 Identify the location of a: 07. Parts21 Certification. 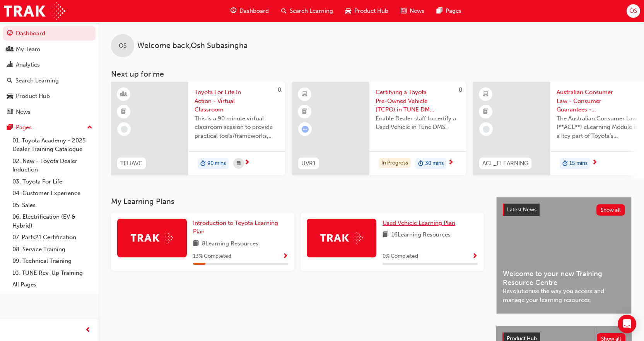
(52, 237).